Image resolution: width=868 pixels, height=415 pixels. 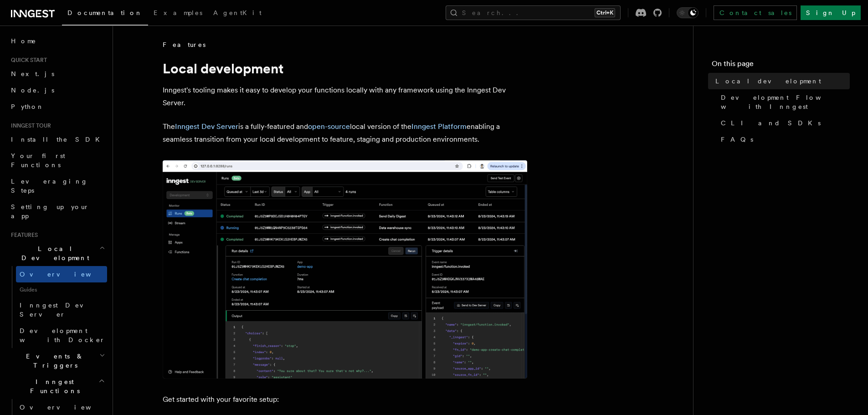 I want to click on span: CLI and SDKs, so click(x=770, y=123).